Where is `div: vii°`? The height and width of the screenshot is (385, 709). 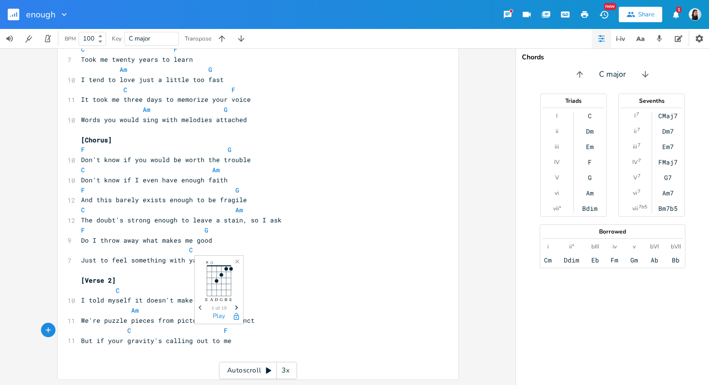
div: vii° is located at coordinates (557, 208).